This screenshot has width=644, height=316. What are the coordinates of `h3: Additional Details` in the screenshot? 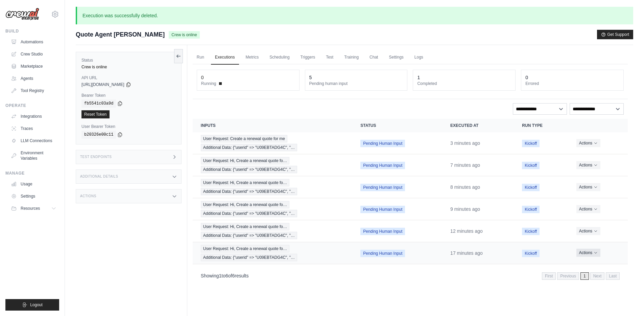 It's located at (99, 177).